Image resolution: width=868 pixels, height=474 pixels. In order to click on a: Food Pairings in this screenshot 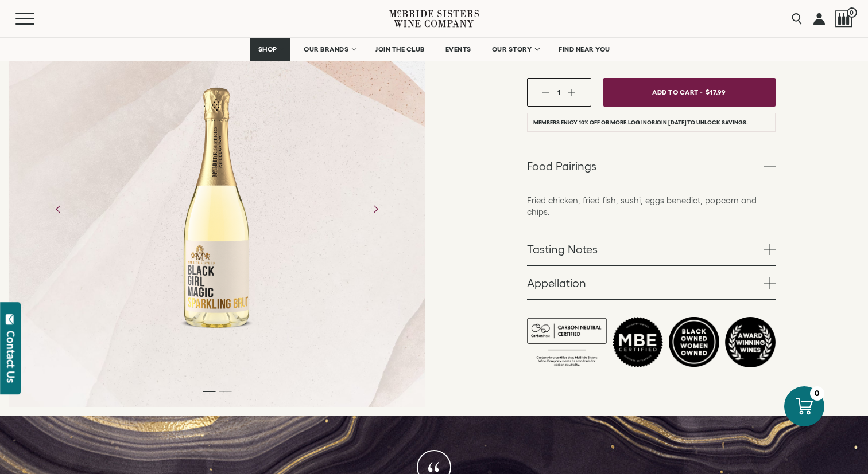, I will do `click(651, 166)`.